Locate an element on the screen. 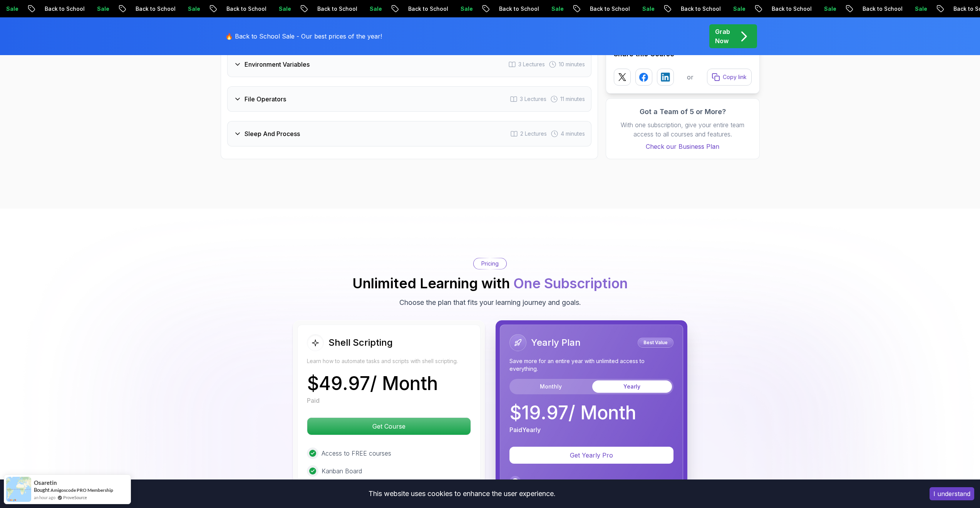 This screenshot has width=980, height=508. p: Paid is located at coordinates (313, 400).